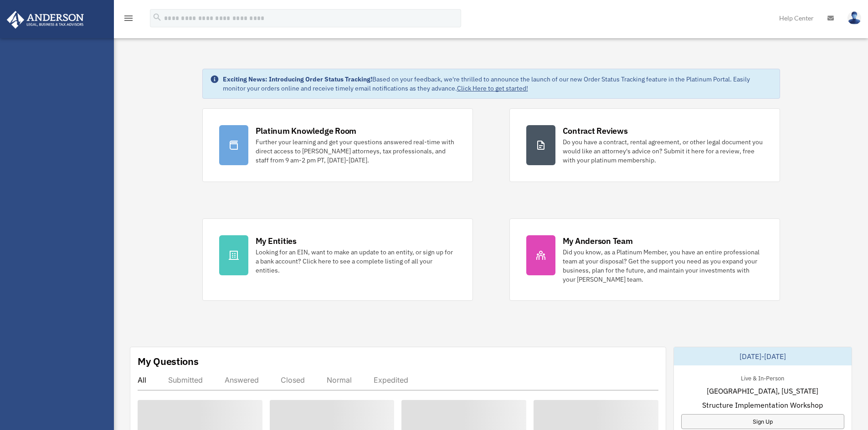 This screenshot has width=868, height=430. Describe the element at coordinates (645, 259) in the screenshot. I see `a: My Anderson Team Did you know, as a Platinum Member, you have an entire professional team at your...` at that location.